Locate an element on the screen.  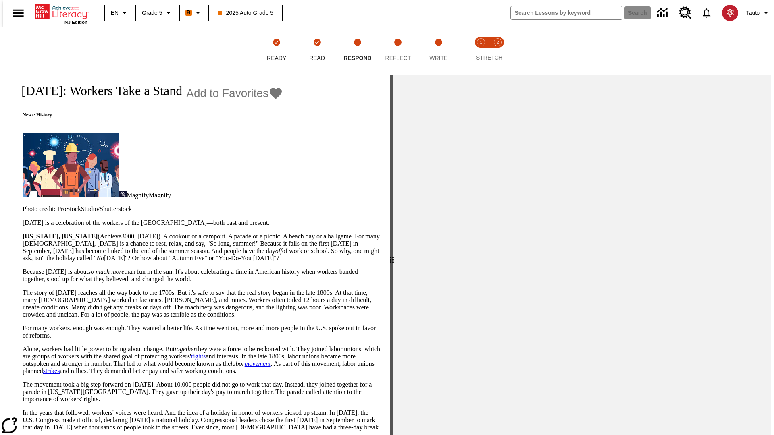
span: Reflect is located at coordinates (398, 58).